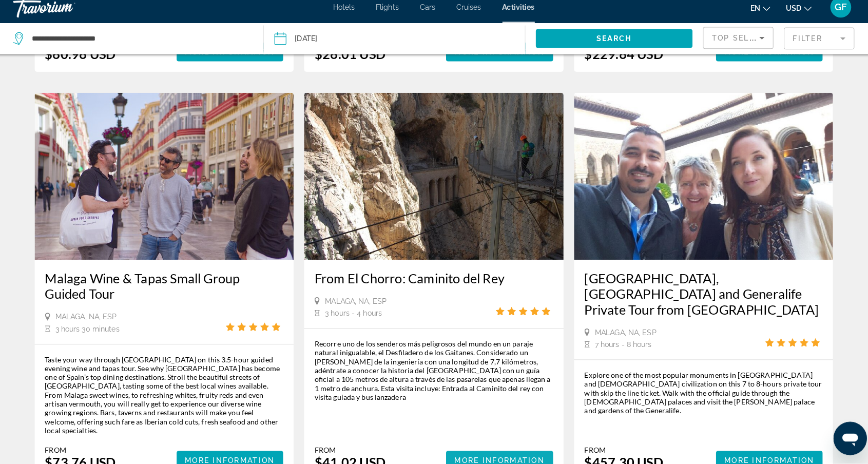  I want to click on span: Hotels, so click(346, 16).